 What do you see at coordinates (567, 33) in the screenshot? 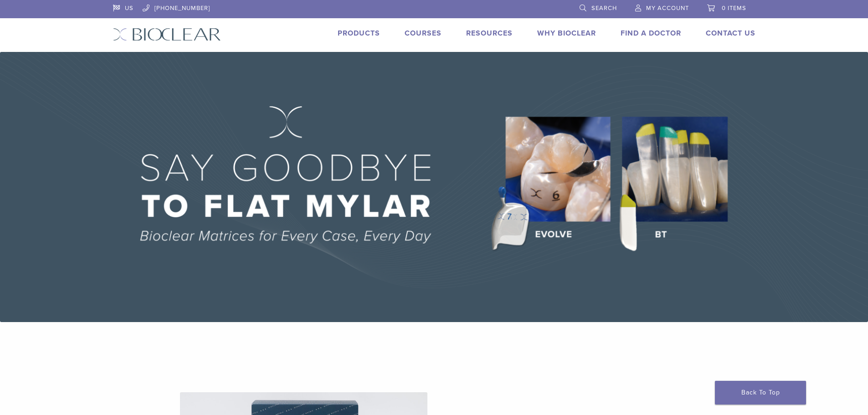
I see `a: Why Bioclear` at bounding box center [567, 33].